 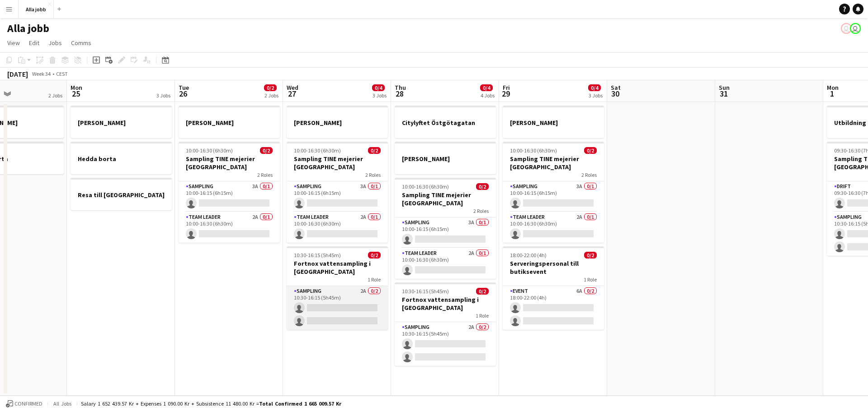 I want to click on span: 31, so click(x=723, y=93).